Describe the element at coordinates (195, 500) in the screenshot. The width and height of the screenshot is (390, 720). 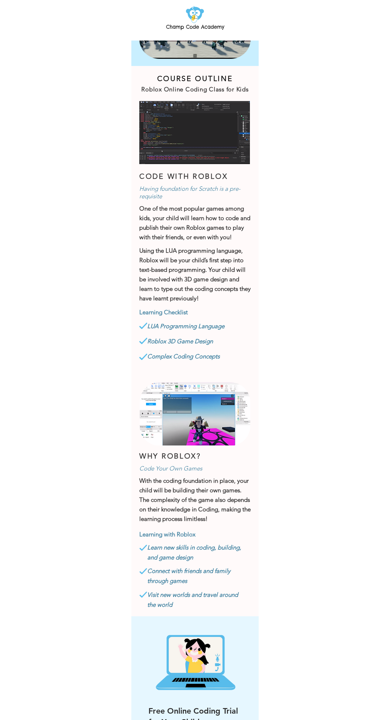
I see `p: With the coding foundation in place, your child will be building their own games. The complexity ...` at that location.